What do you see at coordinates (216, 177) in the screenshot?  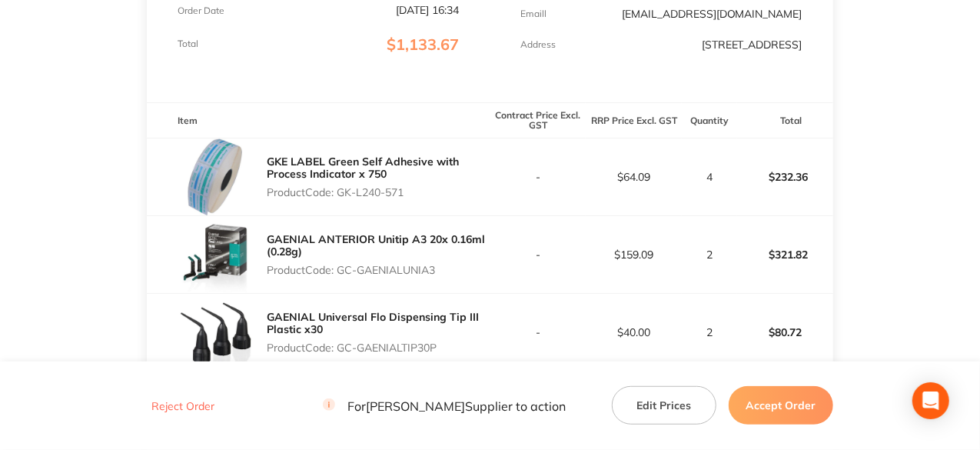 I see `img: Y2R0YXNnaA` at bounding box center [216, 177].